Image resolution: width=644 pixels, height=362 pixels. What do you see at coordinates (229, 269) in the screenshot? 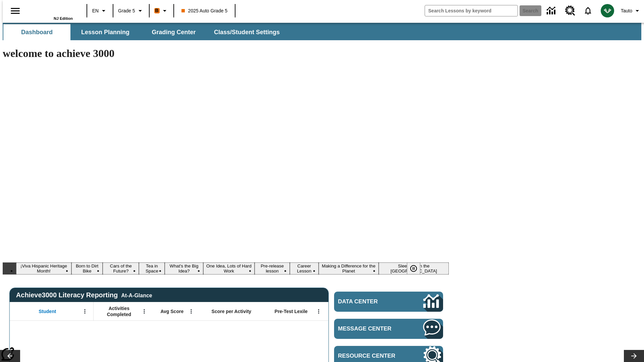
I see `button: Slide 6 One Idea, Lots of Hard Work` at bounding box center [229, 269].